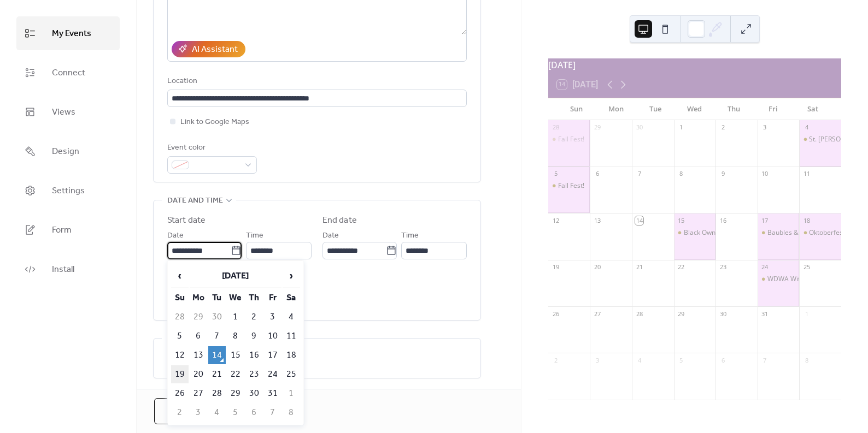 This screenshot has width=868, height=433. What do you see at coordinates (291, 336) in the screenshot?
I see `td: 11` at bounding box center [291, 336].